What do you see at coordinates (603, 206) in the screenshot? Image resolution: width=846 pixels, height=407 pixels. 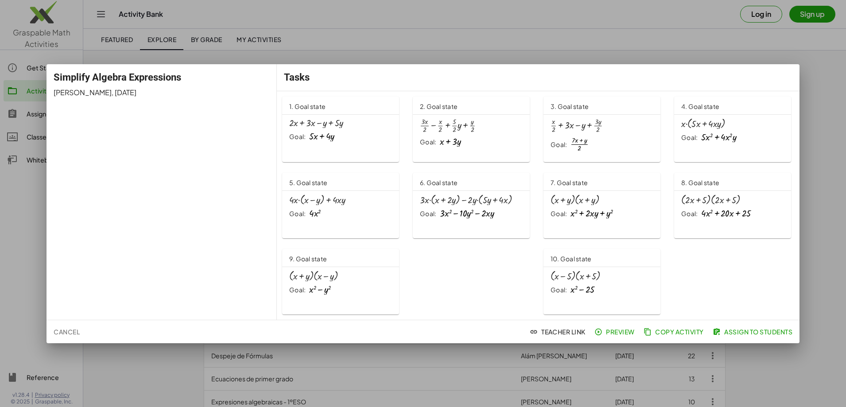 I see `a: 7. Goal stateGoal:` at bounding box center [603, 206].